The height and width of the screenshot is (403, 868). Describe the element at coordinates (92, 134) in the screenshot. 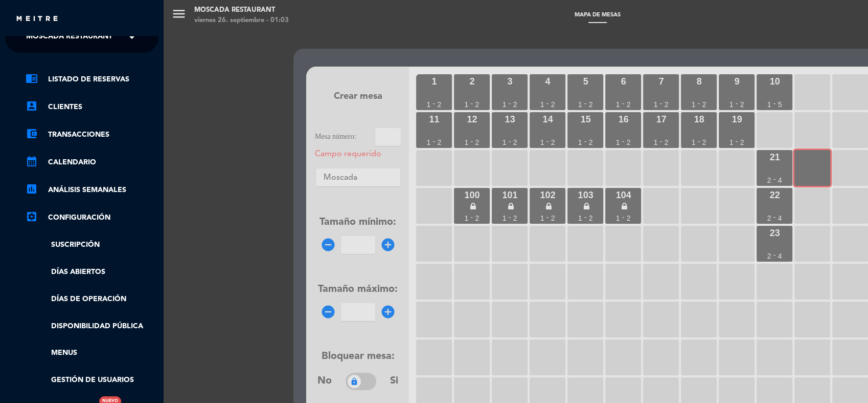

I see `a: account_balance_walletTransacciones` at that location.